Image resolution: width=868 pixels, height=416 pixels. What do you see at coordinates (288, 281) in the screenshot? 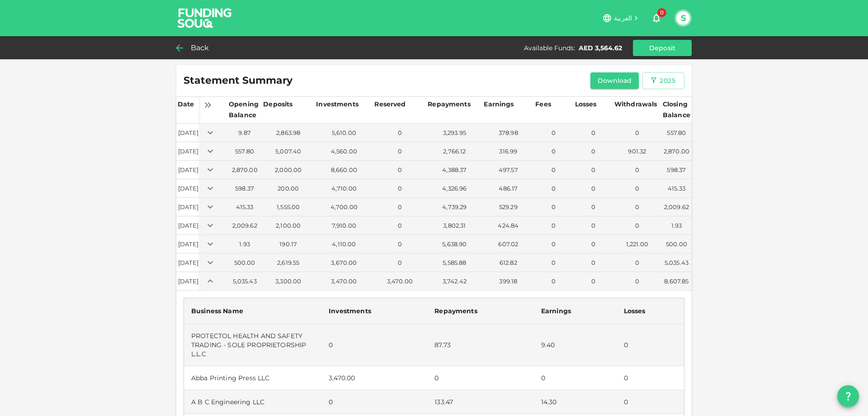
I see `div: 3,300.00` at bounding box center [288, 281].